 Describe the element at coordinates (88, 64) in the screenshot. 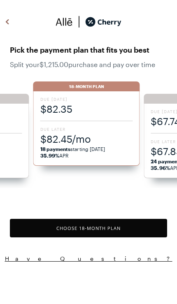

I see `span: Split your $1,215.00 purchase and pay over time` at that location.